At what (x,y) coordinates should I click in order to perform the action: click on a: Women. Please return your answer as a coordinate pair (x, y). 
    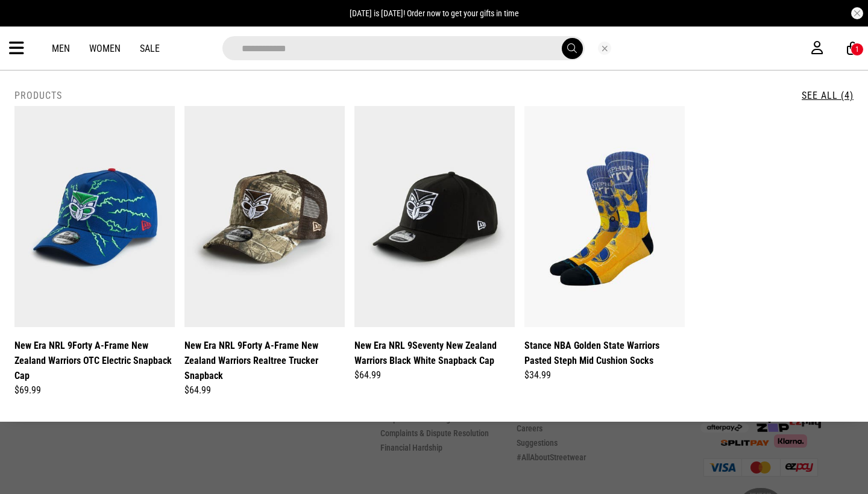
    Looking at the image, I should click on (105, 48).